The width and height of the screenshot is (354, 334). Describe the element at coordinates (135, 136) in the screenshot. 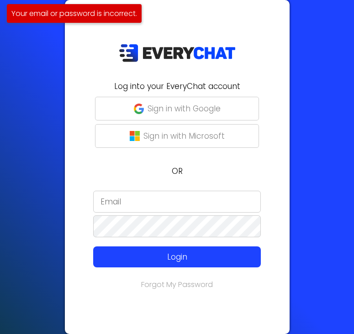

I see `img: microsoft-logo.png` at that location.